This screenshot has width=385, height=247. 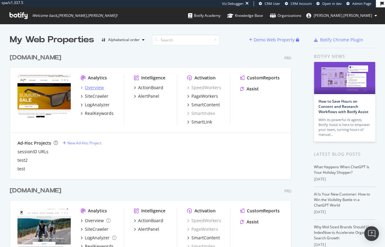 What do you see at coordinates (204, 16) in the screenshot?
I see `div: Botify Academy` at bounding box center [204, 16].